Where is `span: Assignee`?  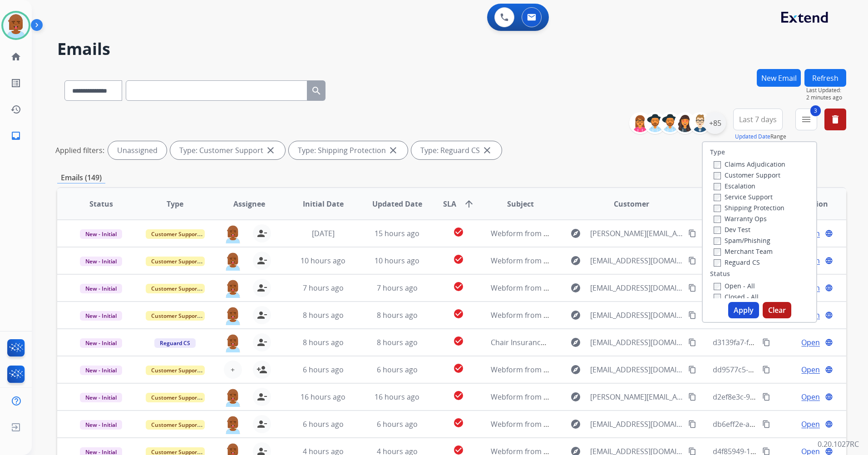 span: Assignee is located at coordinates (249, 204).